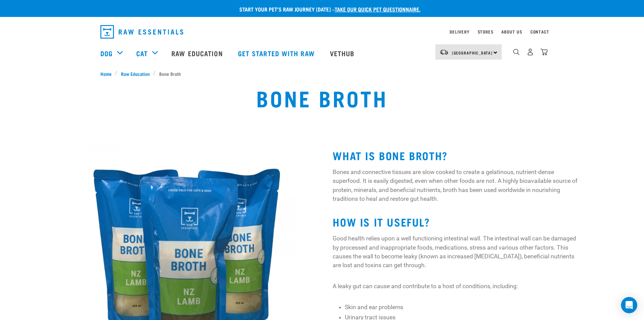  I want to click on nav: dropdown navigation, so click(322, 32).